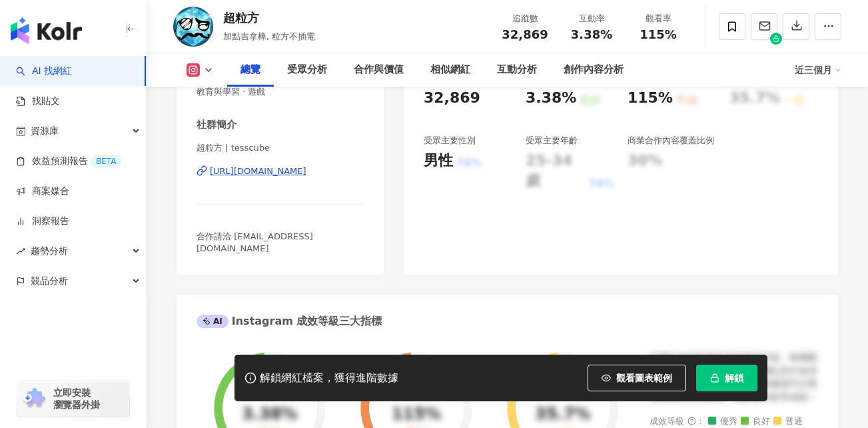  What do you see at coordinates (46, 31) in the screenshot?
I see `img: logo` at bounding box center [46, 31].